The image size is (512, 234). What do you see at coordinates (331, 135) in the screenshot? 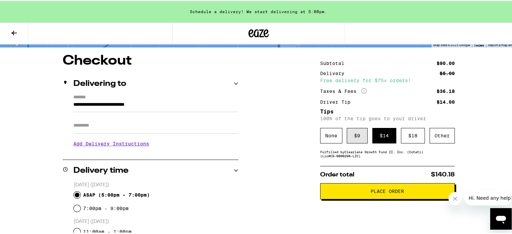
I see `div: None` at bounding box center [331, 135].